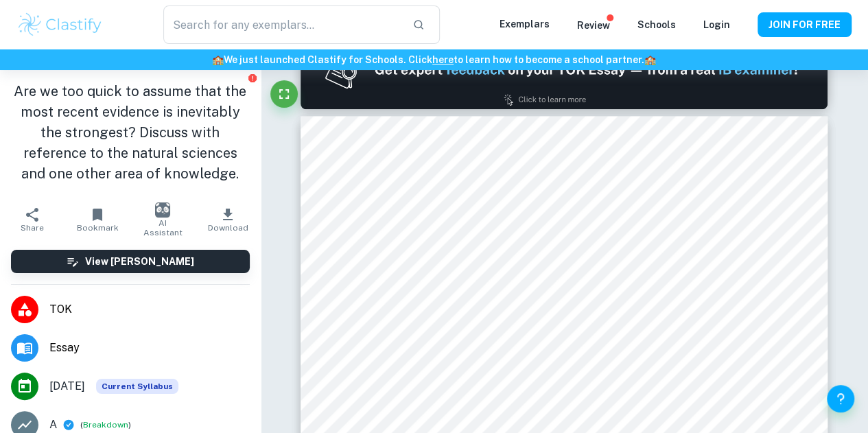 This screenshot has width=868, height=433. I want to click on span: Essay, so click(150, 348).